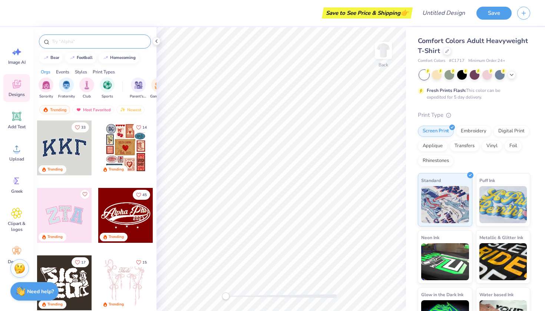  Describe the element at coordinates (145, 195) in the screenshot. I see `span: 45` at that location.